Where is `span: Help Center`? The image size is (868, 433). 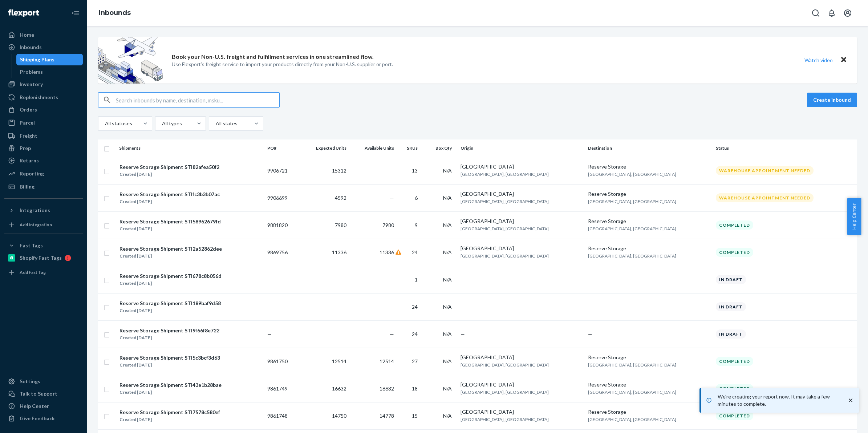 span: Help Center is located at coordinates (854, 216).